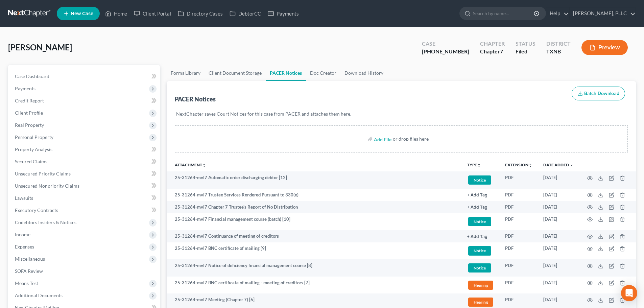 This screenshot has width=644, height=308. What do you see at coordinates (314, 267) in the screenshot?
I see `td: 25-31264-mvl7 Notice of deficiency financial management course [8]` at bounding box center [314, 267].